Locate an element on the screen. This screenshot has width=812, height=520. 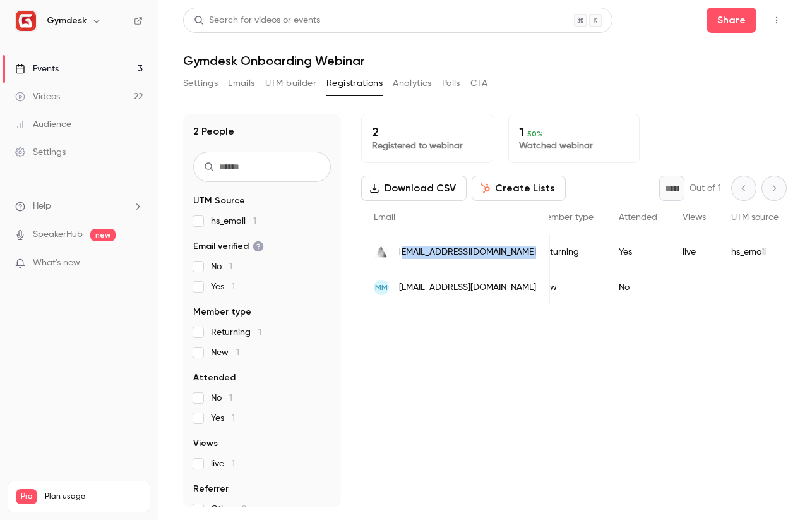
span: UTM source is located at coordinates (754, 217).